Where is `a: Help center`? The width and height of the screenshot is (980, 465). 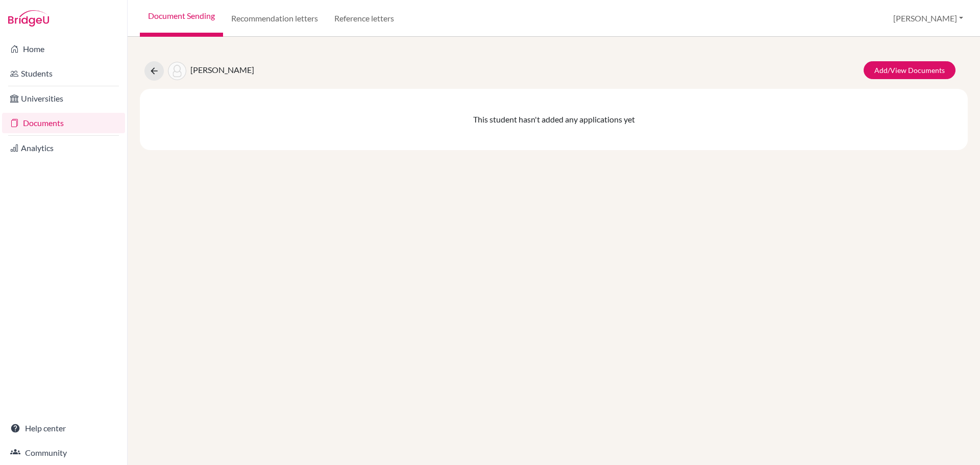 a: Help center is located at coordinates (63, 428).